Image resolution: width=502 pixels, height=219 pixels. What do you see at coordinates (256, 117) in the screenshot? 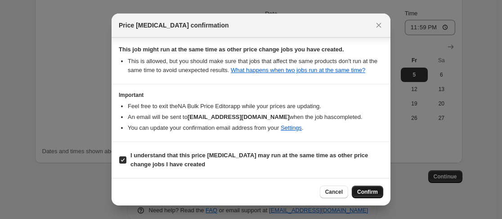
I see `li: An email will be sent to when the job has completed .` at bounding box center [256, 117].